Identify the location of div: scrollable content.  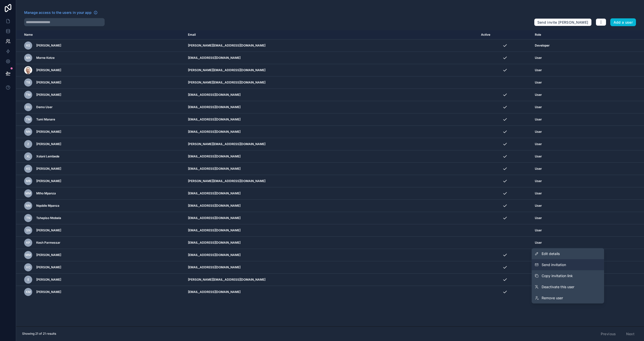
(330, 178).